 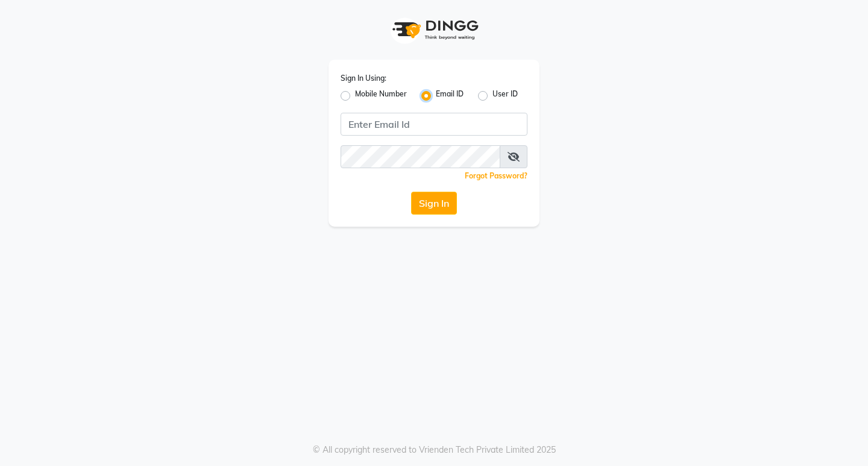 What do you see at coordinates (450, 96) in the screenshot?
I see `label: Email ID` at bounding box center [450, 96].